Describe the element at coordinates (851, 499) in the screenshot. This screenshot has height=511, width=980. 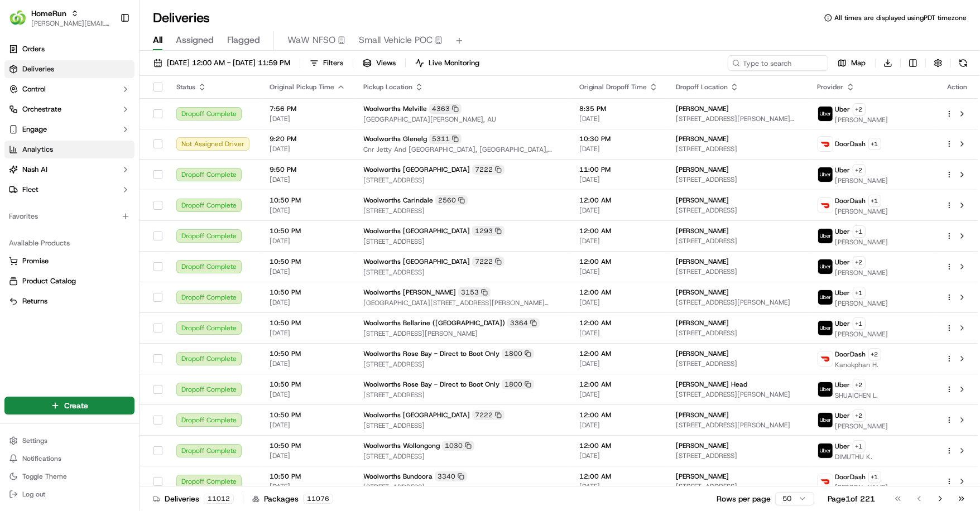
I see `div: Page 1 of 221` at that location.